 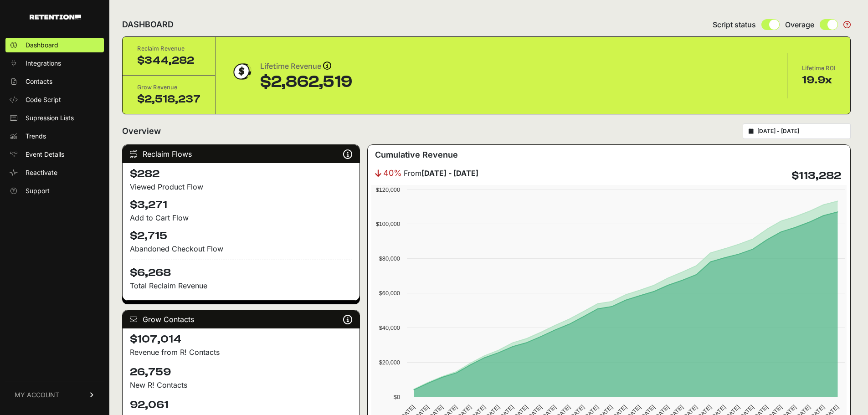 What do you see at coordinates (390, 258) in the screenshot?
I see `text: $80,000` at bounding box center [390, 258].